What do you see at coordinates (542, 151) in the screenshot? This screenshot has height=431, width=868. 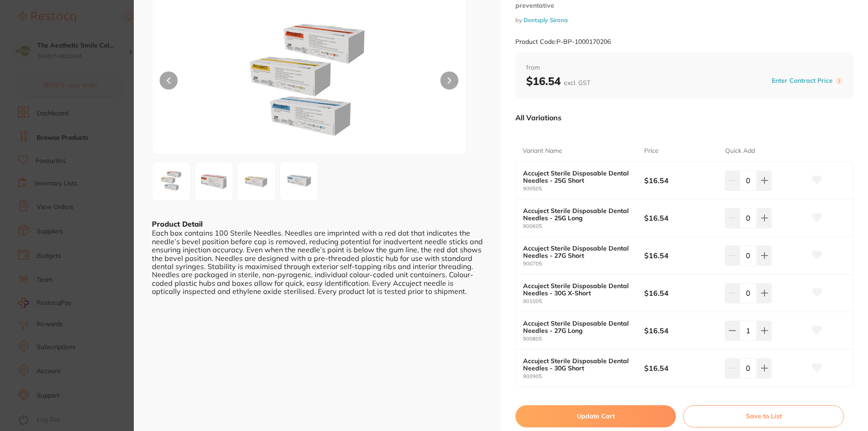 I see `p: Variant Name` at bounding box center [542, 151].